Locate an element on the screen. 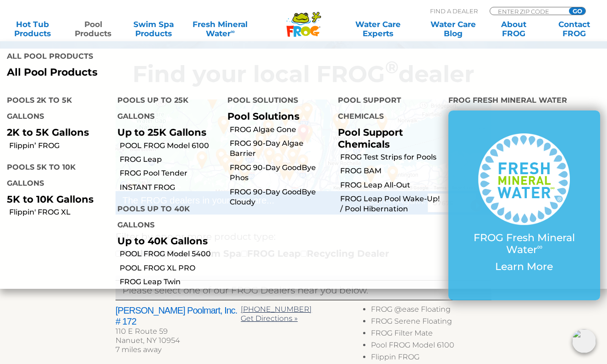 The height and width of the screenshot is (364, 607). a: INSTANT FROG is located at coordinates (170, 188).